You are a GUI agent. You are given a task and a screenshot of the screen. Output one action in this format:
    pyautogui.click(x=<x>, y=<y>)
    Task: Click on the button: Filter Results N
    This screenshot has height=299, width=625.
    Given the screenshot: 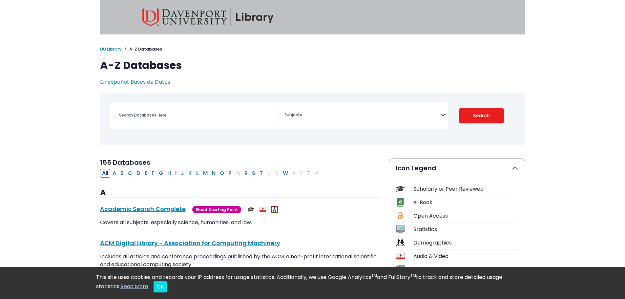 What is the action you would take?
    pyautogui.click(x=213, y=173)
    